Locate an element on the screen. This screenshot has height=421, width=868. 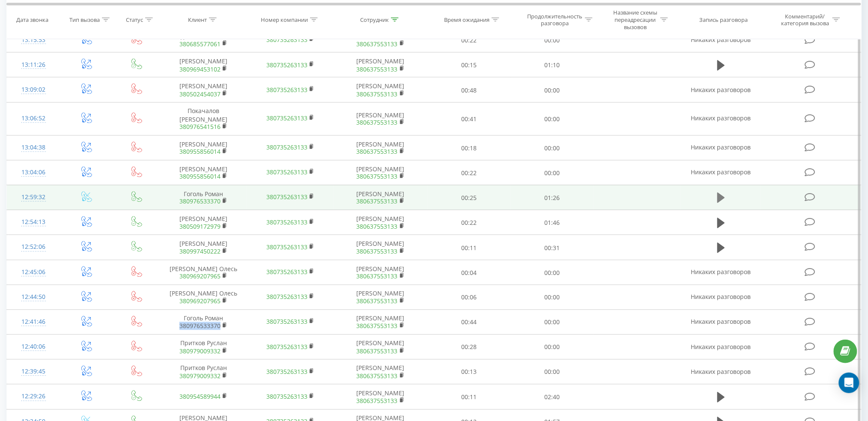
font: Притков Руслан is located at coordinates (204, 368).